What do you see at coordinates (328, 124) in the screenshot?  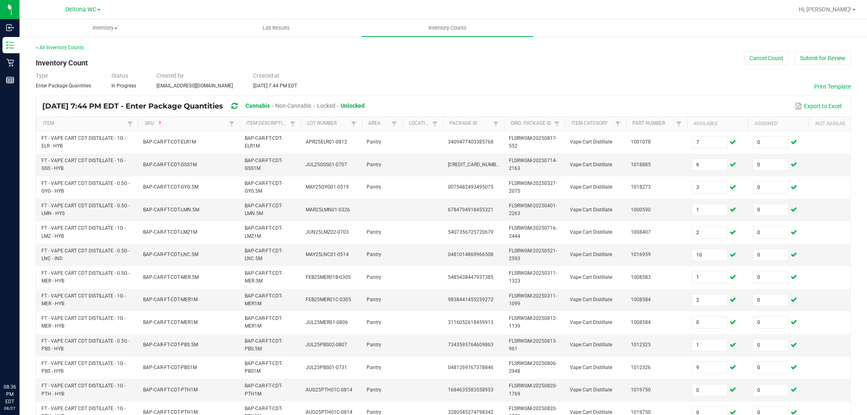 I see `a: Lot NumberSortable` at bounding box center [328, 124].